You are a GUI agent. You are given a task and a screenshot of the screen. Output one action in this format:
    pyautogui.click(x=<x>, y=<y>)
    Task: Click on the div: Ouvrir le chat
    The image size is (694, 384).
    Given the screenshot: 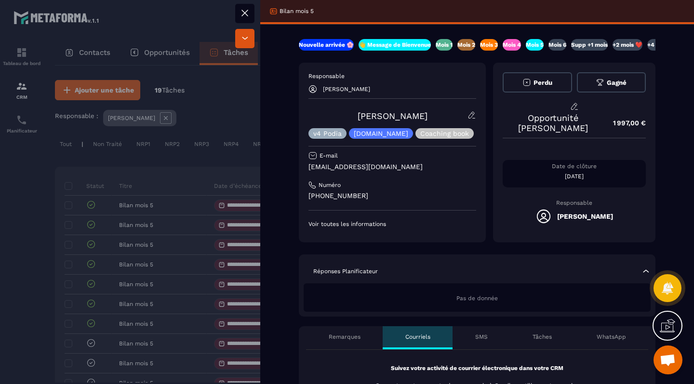 What is the action you would take?
    pyautogui.click(x=668, y=360)
    